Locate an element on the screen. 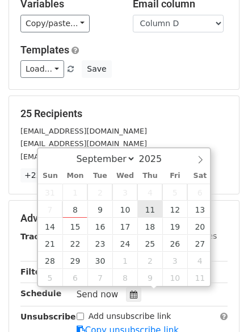 This screenshot has width=248, height=332. span: October 5, 2025 is located at coordinates (51, 277).